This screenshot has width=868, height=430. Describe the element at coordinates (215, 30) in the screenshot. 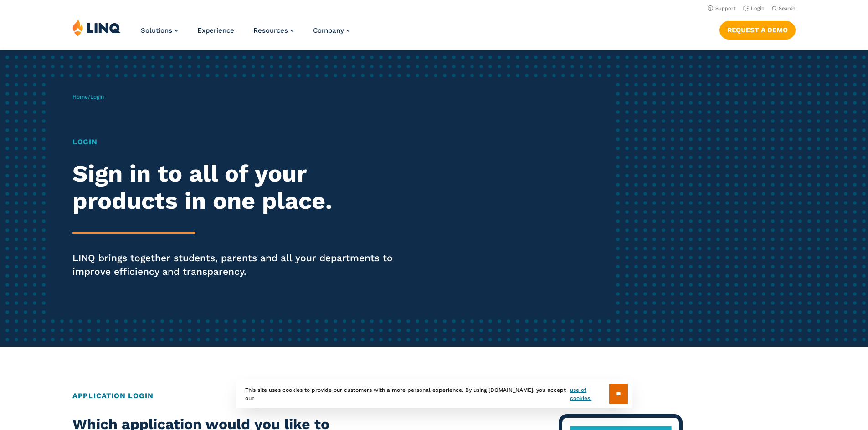

I see `a: Experience` at that location.